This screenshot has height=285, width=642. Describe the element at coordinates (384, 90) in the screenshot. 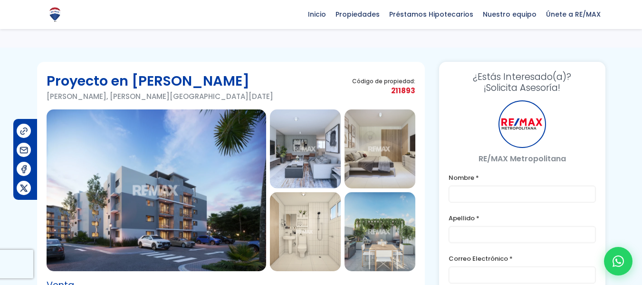

I see `span: 211893` at that location.